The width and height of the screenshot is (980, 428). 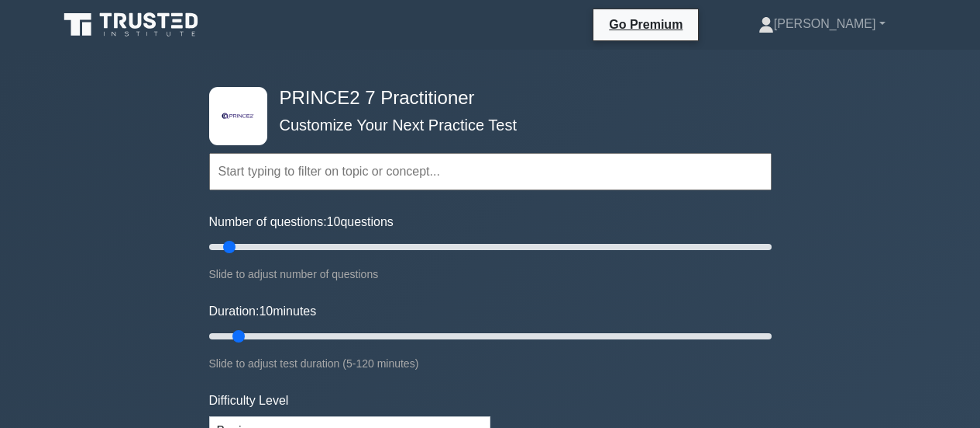 I want to click on input: Start typing to filter on topic or concept..., so click(x=491, y=172).